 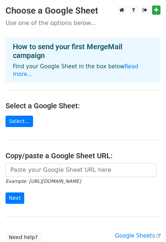 I want to click on h4: How to send your first MergeMail campaign, so click(x=83, y=51).